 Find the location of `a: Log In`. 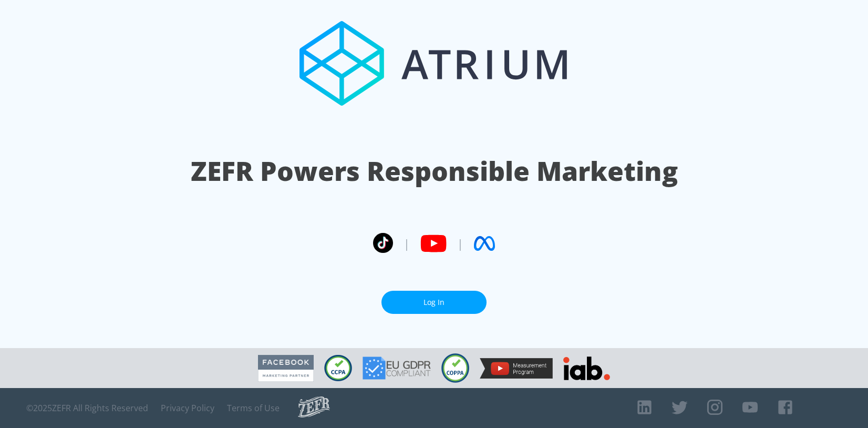

a: Log In is located at coordinates (434, 303).